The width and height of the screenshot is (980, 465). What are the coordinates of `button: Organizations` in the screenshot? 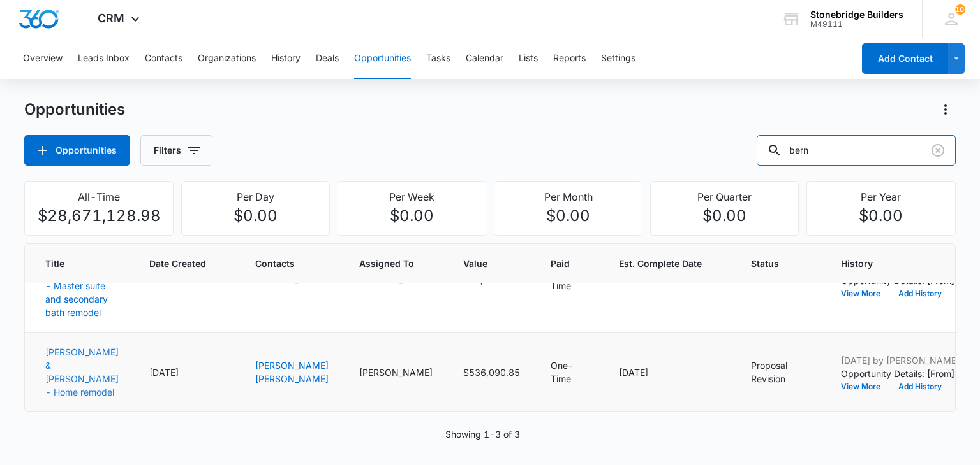 It's located at (226, 59).